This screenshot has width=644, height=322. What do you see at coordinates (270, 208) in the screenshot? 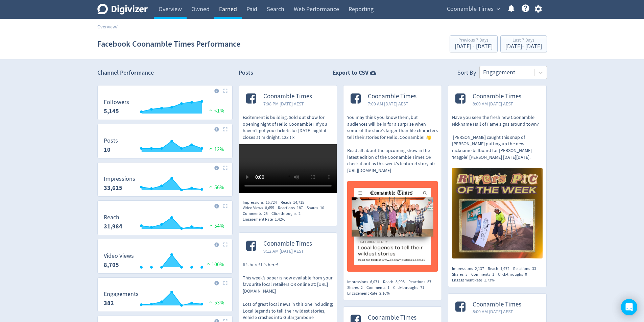
I see `span: 8,655` at bounding box center [270, 208].